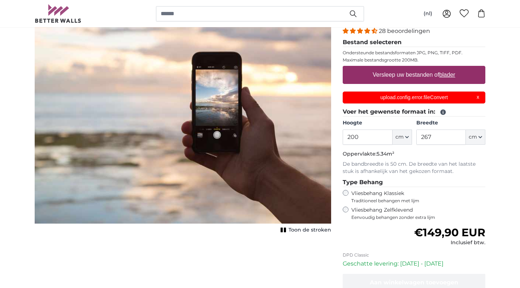 The image size is (520, 288). Describe the element at coordinates (305, 230) in the screenshot. I see `button: Toon de stroken` at that location.